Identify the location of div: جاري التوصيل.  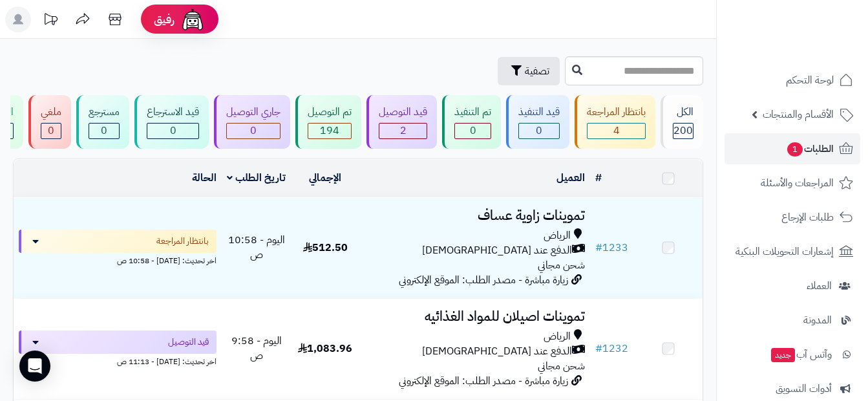
(253, 112).